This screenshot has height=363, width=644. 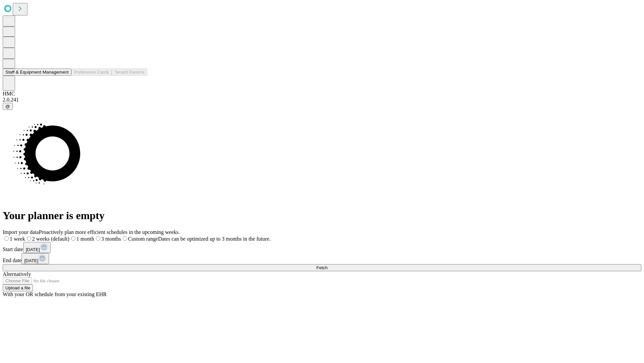 What do you see at coordinates (85, 239) in the screenshot?
I see `span: 1 month` at bounding box center [85, 239].